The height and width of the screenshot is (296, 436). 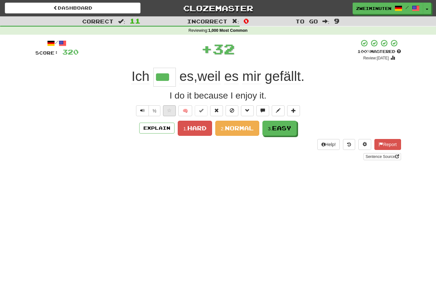 I want to click on button: Grammar (alt+g), so click(x=247, y=111).